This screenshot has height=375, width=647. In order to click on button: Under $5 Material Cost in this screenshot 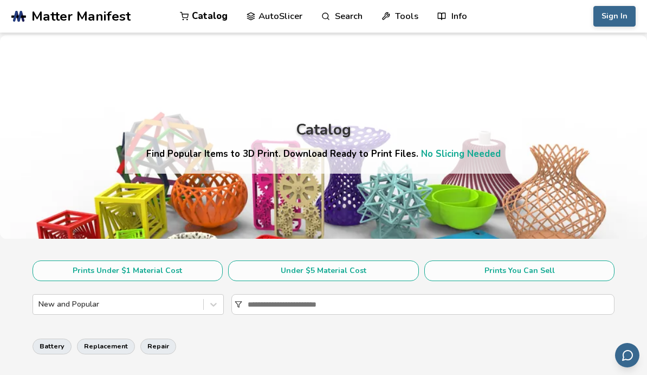, I will do `click(324, 270)`.